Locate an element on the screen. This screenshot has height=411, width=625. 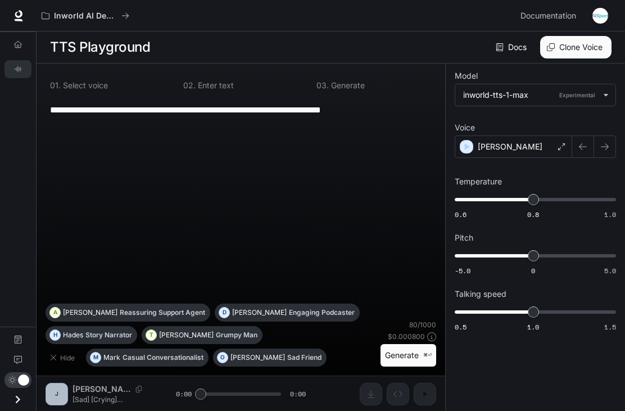
div: D is located at coordinates (224, 313).